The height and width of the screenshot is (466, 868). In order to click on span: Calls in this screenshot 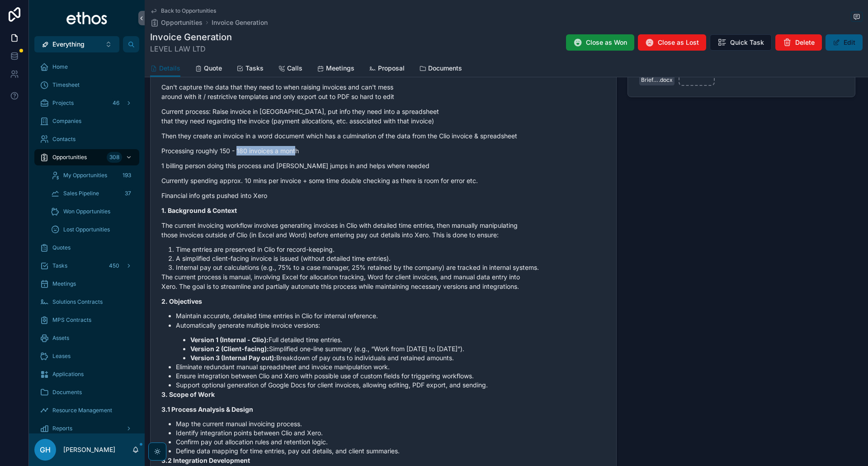, I will do `click(294, 68)`.